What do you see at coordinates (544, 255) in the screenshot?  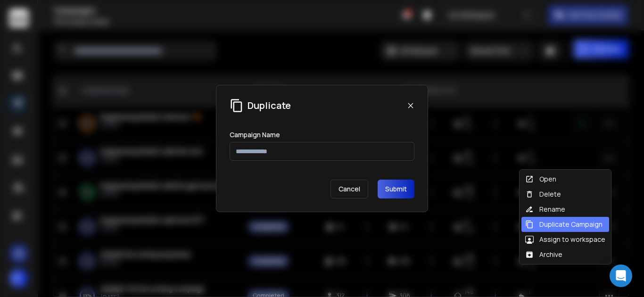 I see `div: Archive` at bounding box center [544, 255].